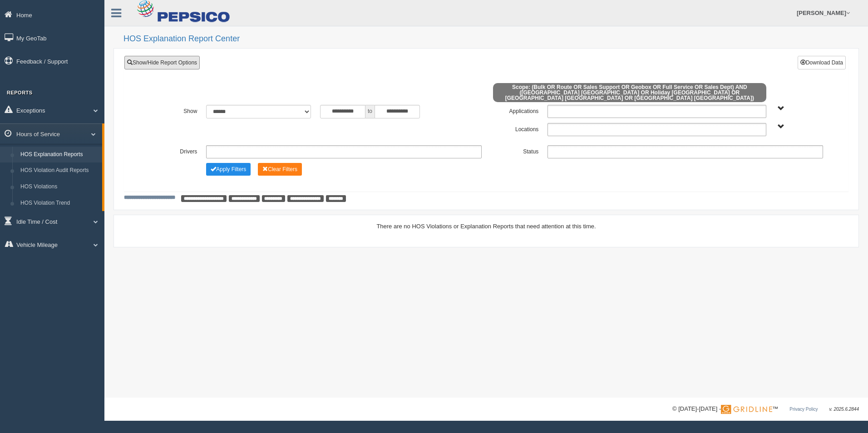  I want to click on img: Gridline, so click(747, 409).